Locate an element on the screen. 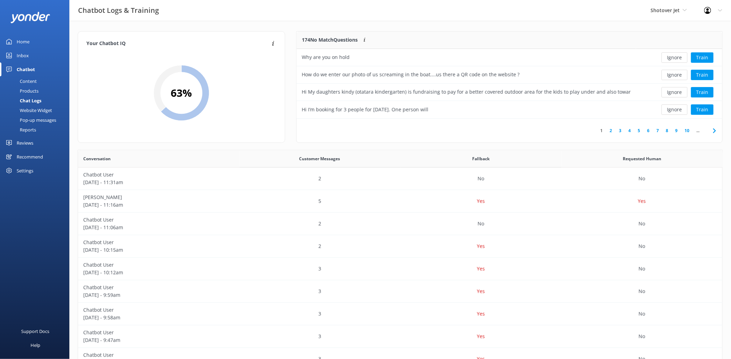 The height and width of the screenshot is (359, 731). p: 5 is located at coordinates (320, 201).